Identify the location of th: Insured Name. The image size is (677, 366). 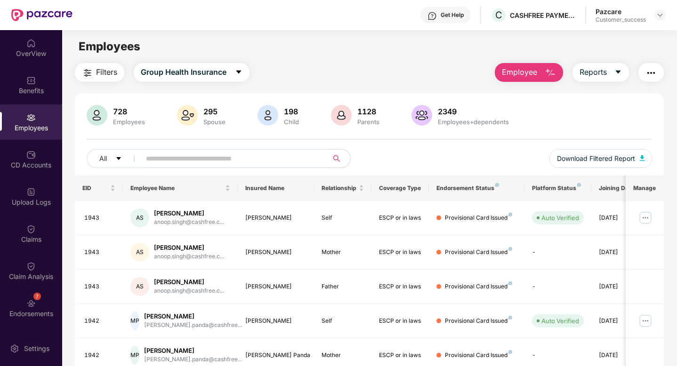
(276, 188).